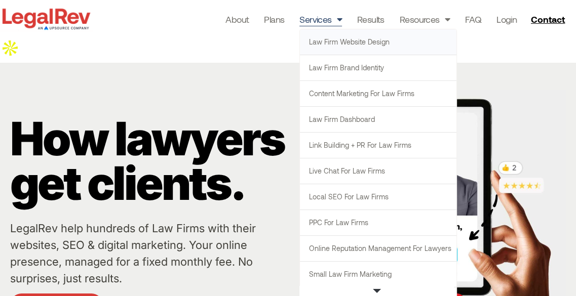  I want to click on a: Contact, so click(549, 19).